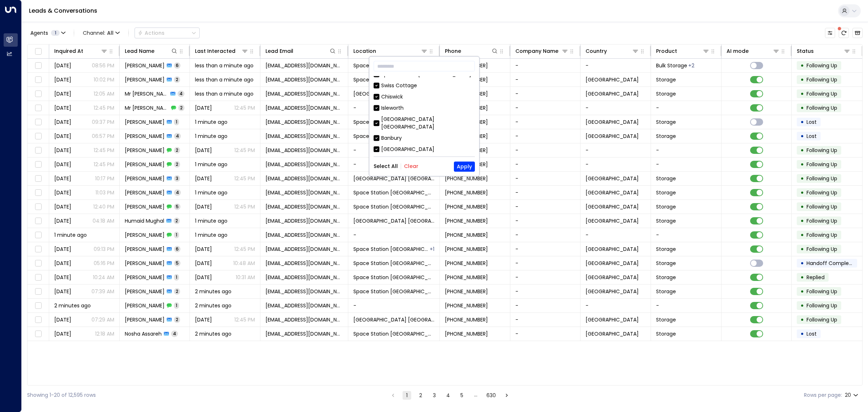 The image size is (868, 412). Describe the element at coordinates (425, 97) in the screenshot. I see `div: Chiswick` at that location.